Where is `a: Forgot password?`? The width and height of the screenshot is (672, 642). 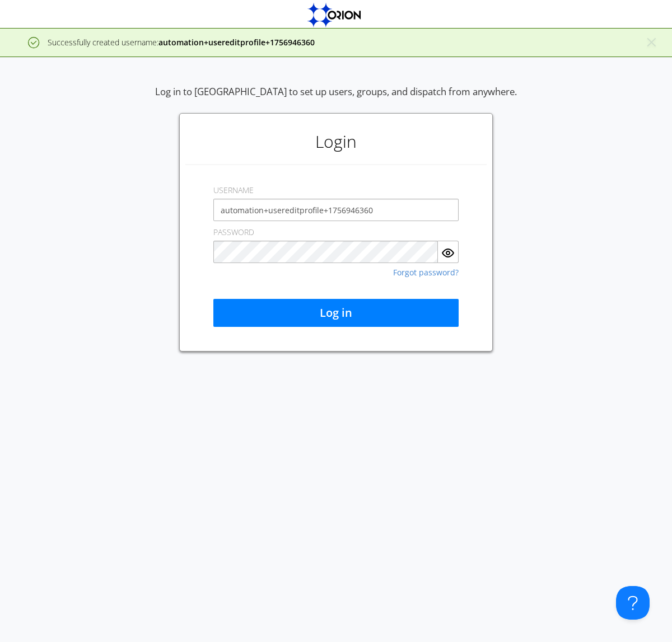
a: Forgot password? is located at coordinates (425, 273).